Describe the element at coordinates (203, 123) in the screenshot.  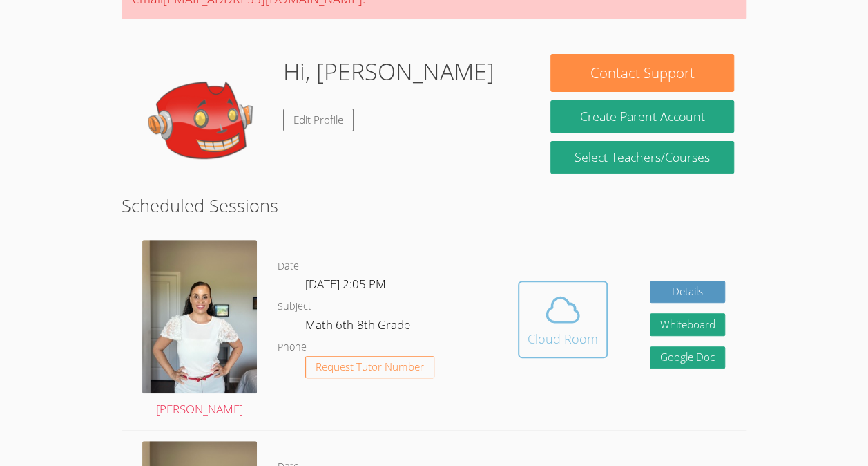
I see `img: default.png` at that location.